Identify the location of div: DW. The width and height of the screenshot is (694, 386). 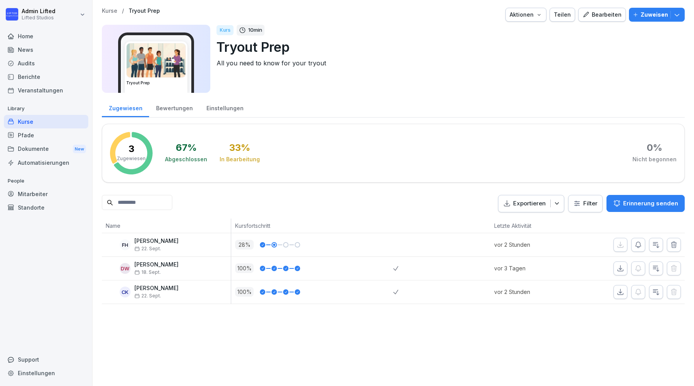
(125, 269).